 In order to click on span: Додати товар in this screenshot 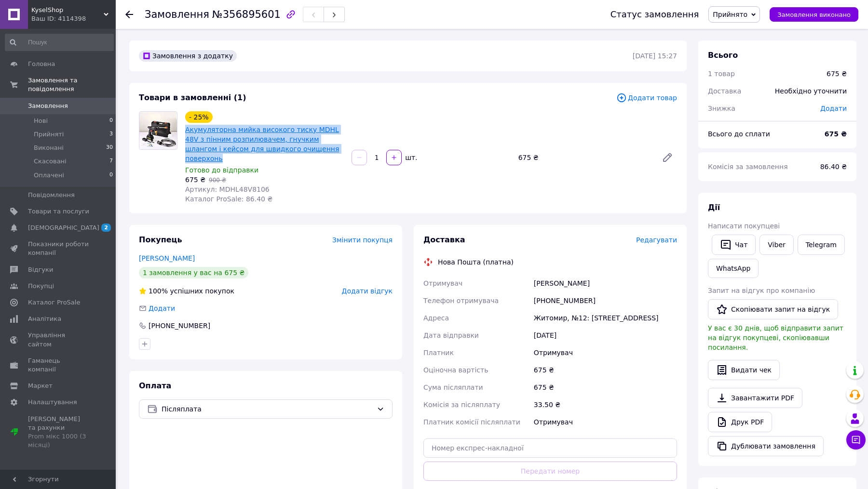, I will do `click(647, 98)`.